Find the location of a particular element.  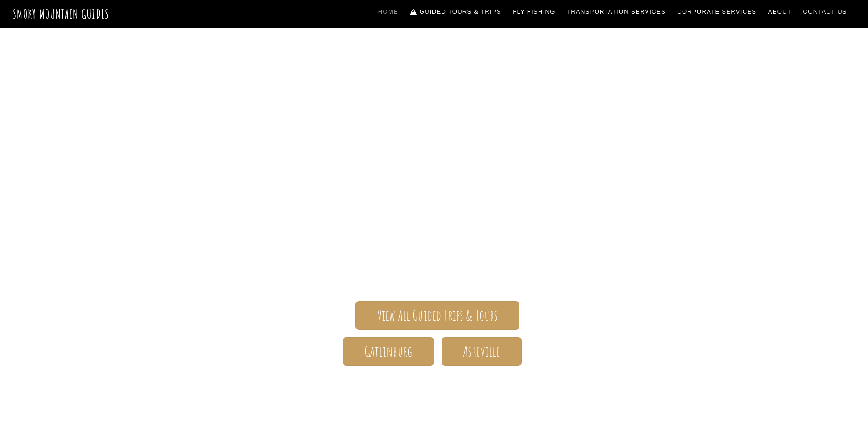

a: Home is located at coordinates (388, 12).